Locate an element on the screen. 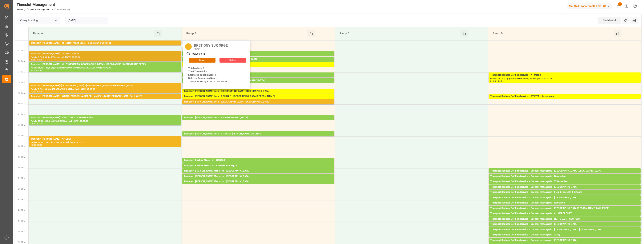  div: Melitta Europa GmbH & Co. KG is located at coordinates (590, 6).